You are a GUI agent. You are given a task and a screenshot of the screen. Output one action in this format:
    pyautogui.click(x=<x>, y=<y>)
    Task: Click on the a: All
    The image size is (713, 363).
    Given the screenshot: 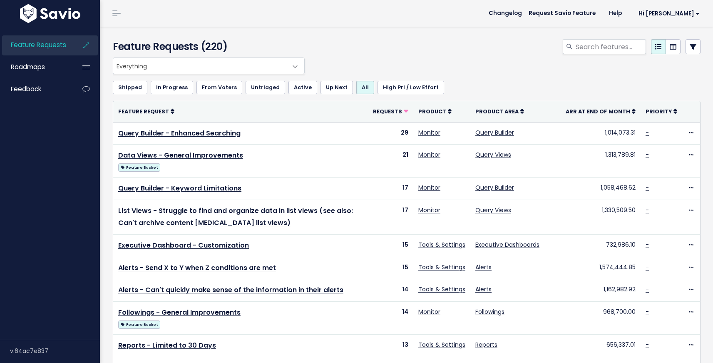 What is the action you would take?
    pyautogui.click(x=365, y=87)
    